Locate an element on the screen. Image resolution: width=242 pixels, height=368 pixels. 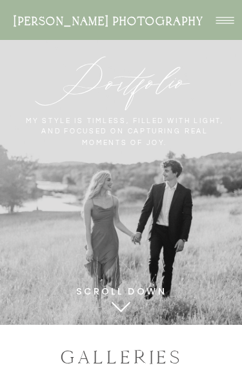
h3: SCROLL DOWN is located at coordinates (121, 290).